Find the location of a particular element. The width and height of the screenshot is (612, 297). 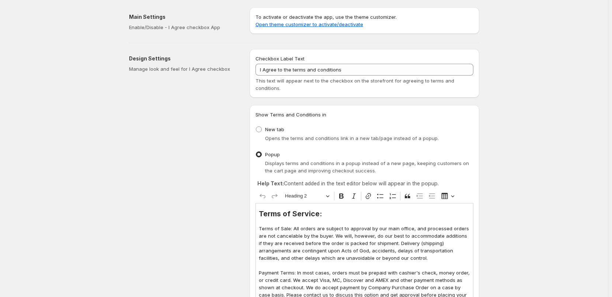

span: Opens the terms and conditions link in a new tab/page instead of a popup. is located at coordinates (352, 138).